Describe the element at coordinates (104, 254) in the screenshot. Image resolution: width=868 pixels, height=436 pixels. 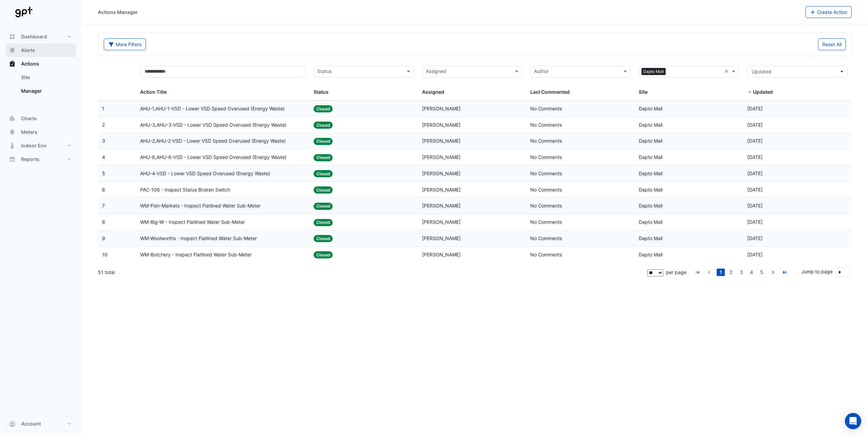
I see `span: 10` at that location.